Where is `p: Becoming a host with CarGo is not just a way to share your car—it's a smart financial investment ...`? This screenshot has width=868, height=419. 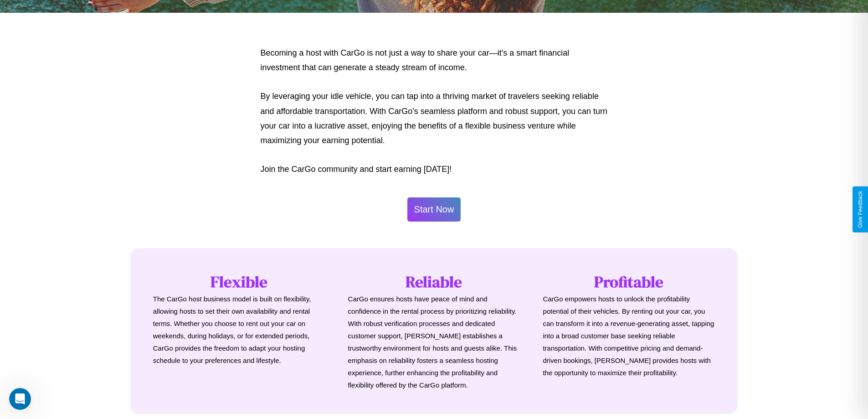
p: Becoming a host with CarGo is not just a way to share your car—it's a smart financial investment ... is located at coordinates (434, 60).